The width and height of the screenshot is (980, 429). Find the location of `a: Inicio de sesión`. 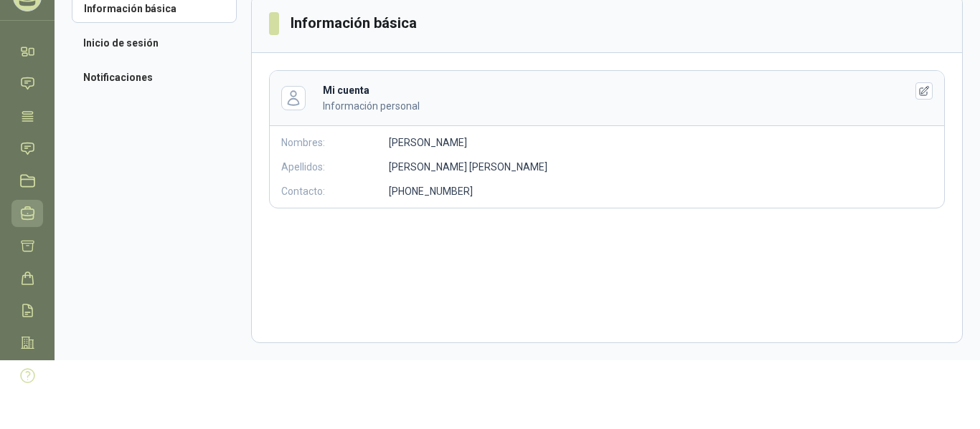

a: Inicio de sesión is located at coordinates (154, 43).